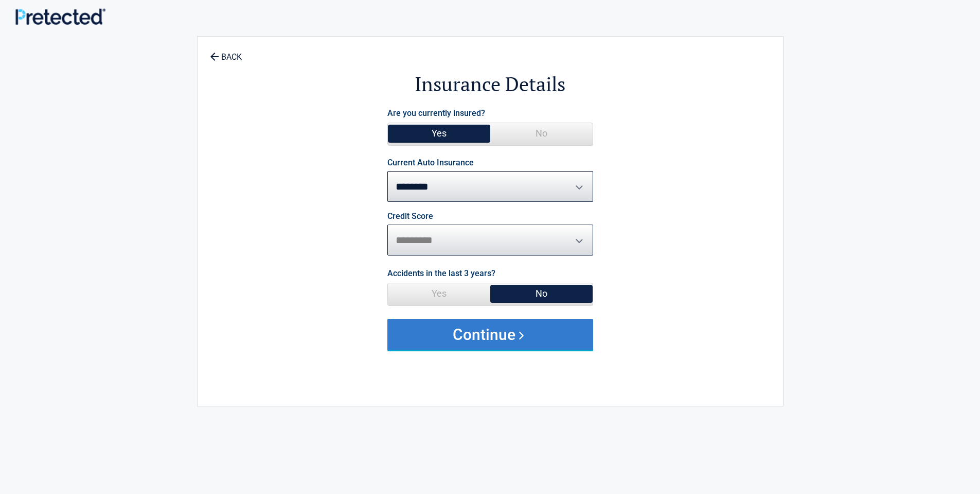  Describe the element at coordinates (60, 17) in the screenshot. I see `img: Main Logo` at that location.